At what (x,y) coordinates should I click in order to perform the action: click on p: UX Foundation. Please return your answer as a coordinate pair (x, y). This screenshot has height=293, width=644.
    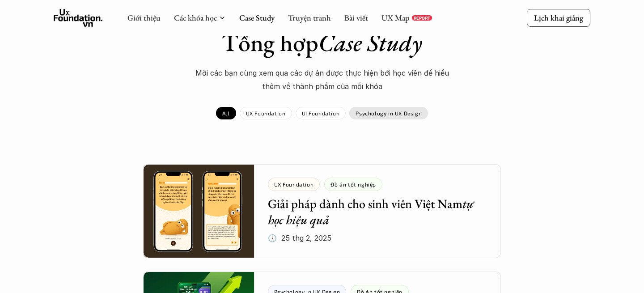
    Looking at the image, I should click on (265, 113).